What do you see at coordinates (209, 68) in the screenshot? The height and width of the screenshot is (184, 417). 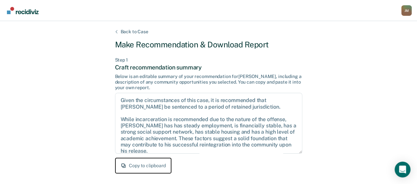 I see `div: Craft recommendation summary` at bounding box center [209, 68].